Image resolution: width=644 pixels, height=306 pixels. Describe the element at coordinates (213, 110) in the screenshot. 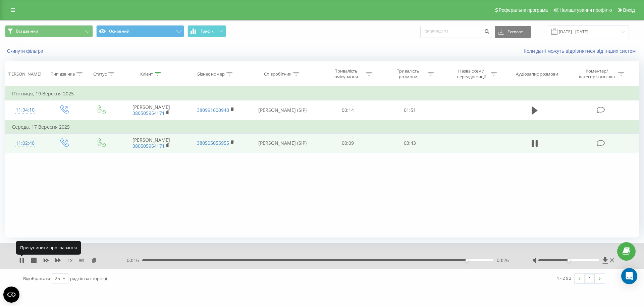

I see `a: 380991600940` at that location.